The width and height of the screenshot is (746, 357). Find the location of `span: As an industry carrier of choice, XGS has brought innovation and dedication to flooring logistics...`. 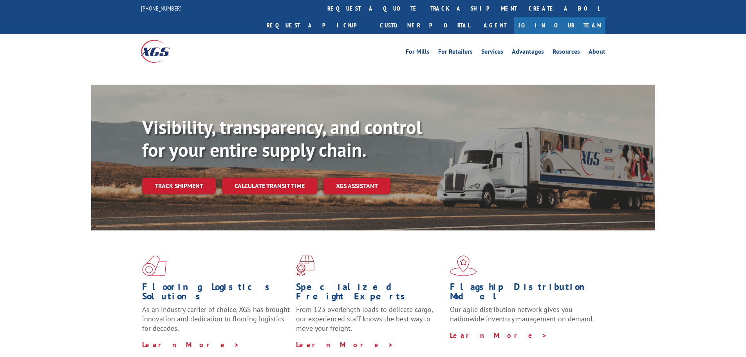

span: As an industry carrier of choice, XGS has brought innovation and dedication to flooring logistics... is located at coordinates (216, 318).